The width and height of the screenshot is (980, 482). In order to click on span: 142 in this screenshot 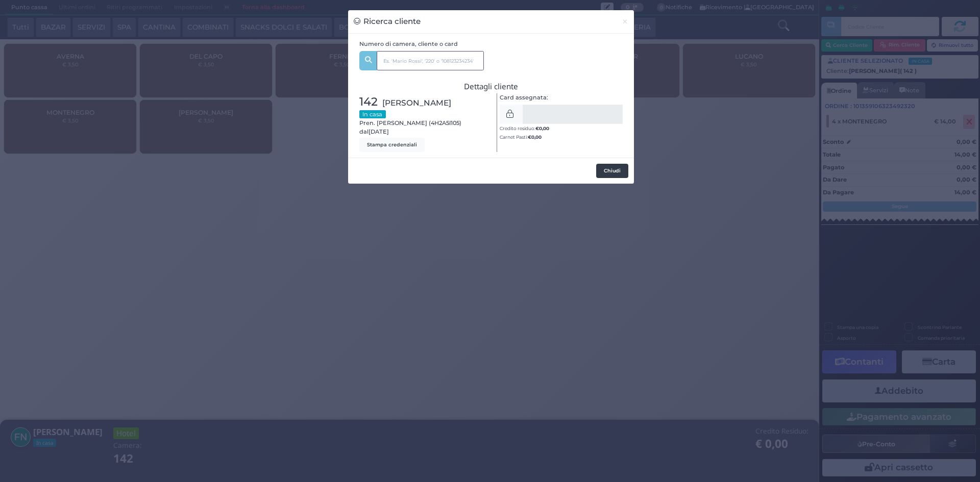, I will do `click(368, 102)`.